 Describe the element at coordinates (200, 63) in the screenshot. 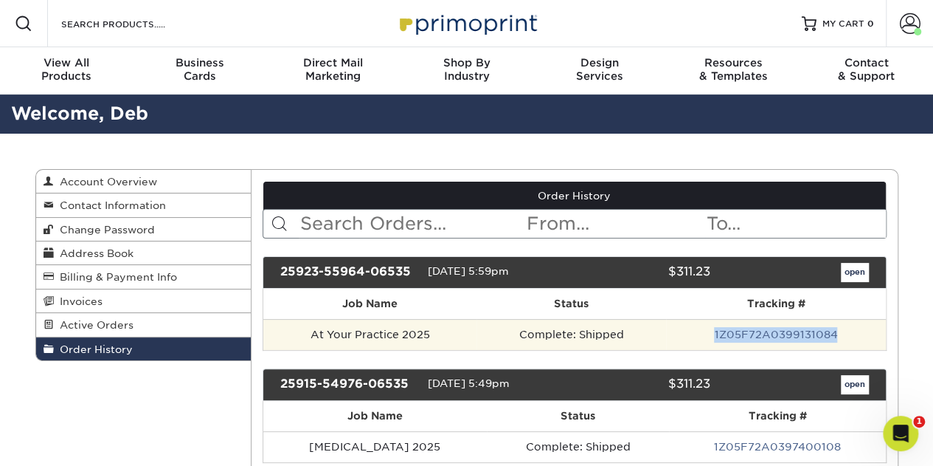

I see `span: Business` at that location.